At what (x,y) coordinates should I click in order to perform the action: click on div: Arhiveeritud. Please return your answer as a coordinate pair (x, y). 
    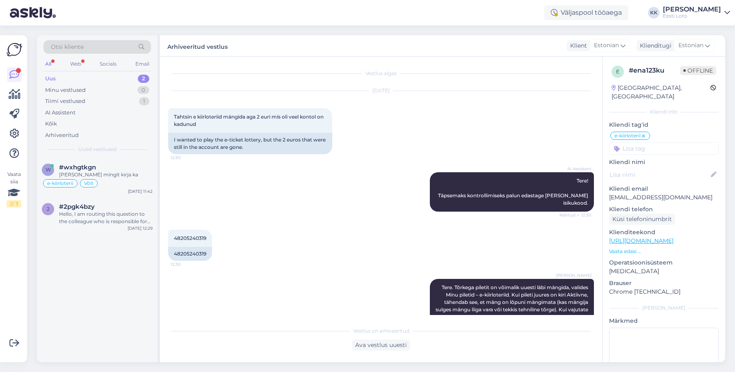
    Looking at the image, I should click on (62, 135).